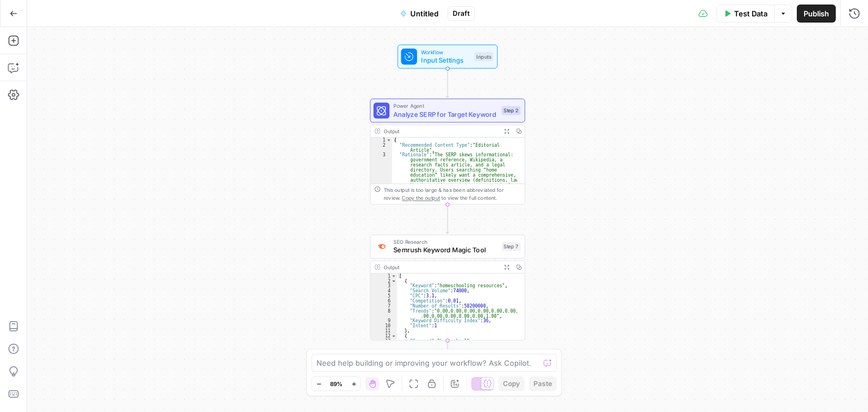  I want to click on button: Copy, so click(511, 384).